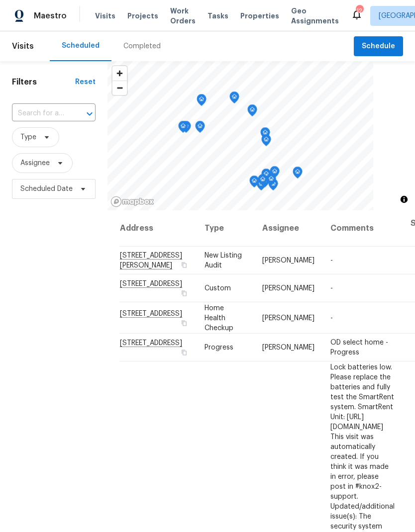  What do you see at coordinates (240, 136) in the screenshot?
I see `canvas: Map` at bounding box center [240, 136].